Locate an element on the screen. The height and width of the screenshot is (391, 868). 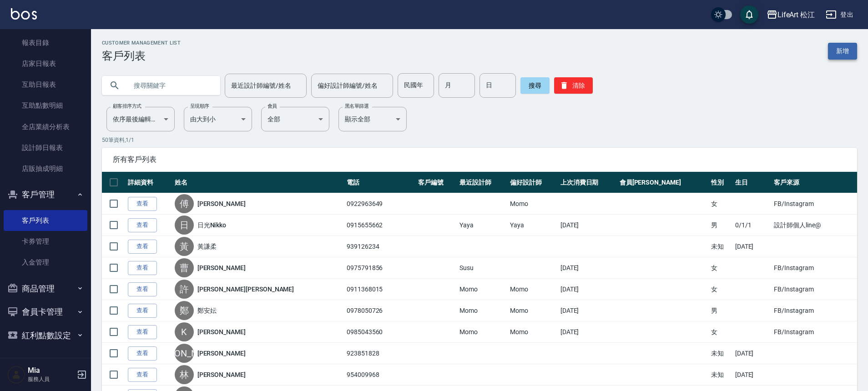
p: 50 筆資料, 1 / 1 is located at coordinates (480, 140).